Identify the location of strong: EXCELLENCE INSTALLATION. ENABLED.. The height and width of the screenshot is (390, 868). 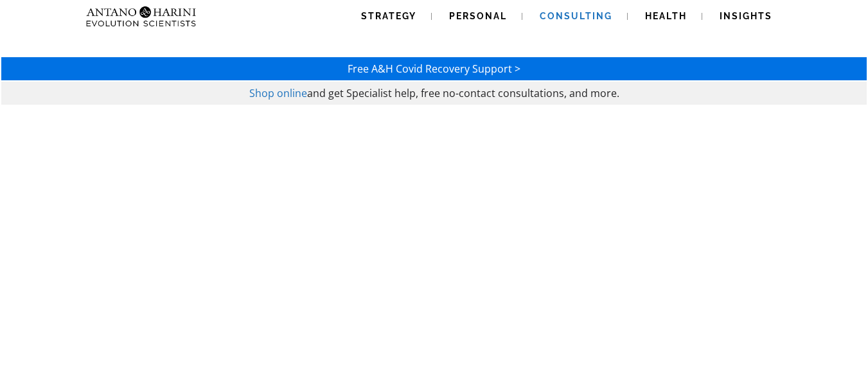
(434, 328).